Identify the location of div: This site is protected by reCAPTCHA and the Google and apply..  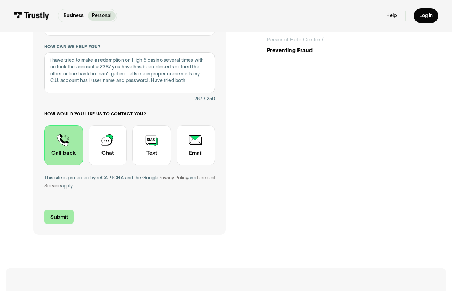
(130, 182).